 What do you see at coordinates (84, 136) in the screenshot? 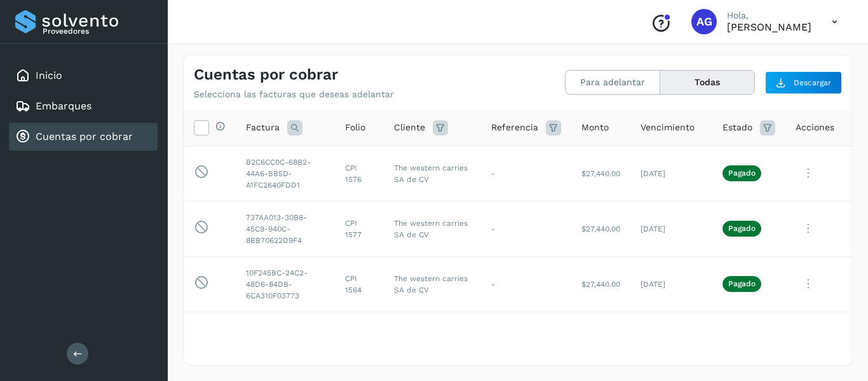
I see `a: Cuentas por cobrar` at bounding box center [84, 136].